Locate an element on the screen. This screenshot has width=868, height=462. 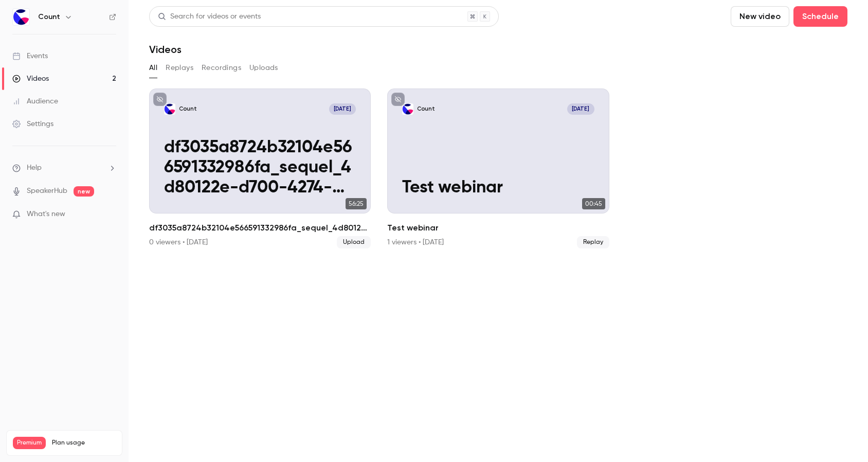
h2: Test webinar is located at coordinates (498, 228).